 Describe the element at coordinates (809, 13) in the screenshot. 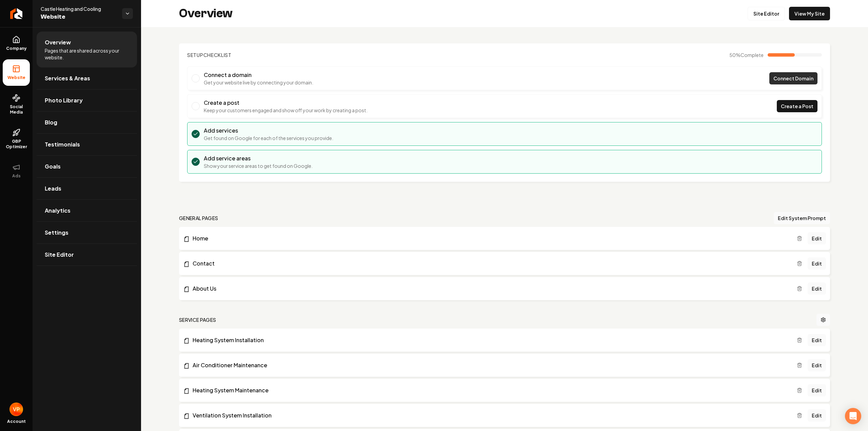

I see `a: View My Site` at that location.